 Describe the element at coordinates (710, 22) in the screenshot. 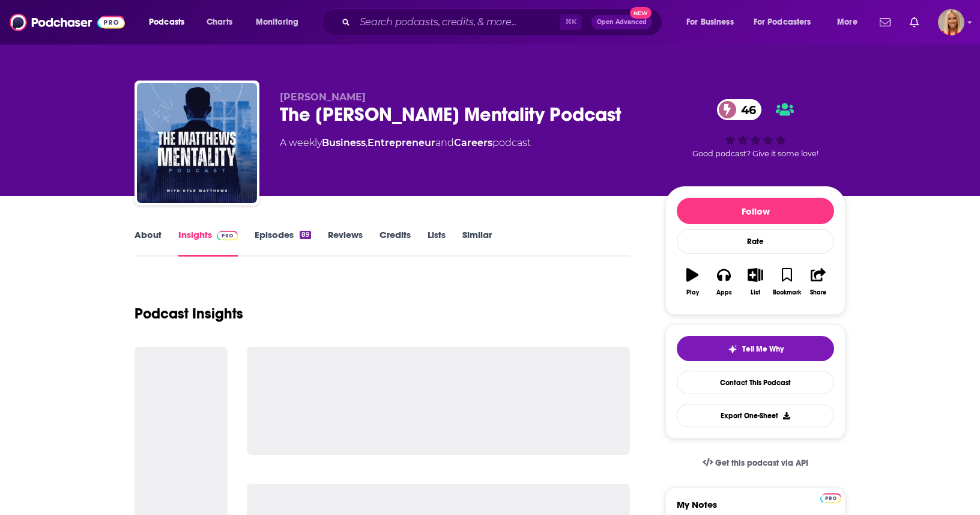

I see `span: For Business` at that location.